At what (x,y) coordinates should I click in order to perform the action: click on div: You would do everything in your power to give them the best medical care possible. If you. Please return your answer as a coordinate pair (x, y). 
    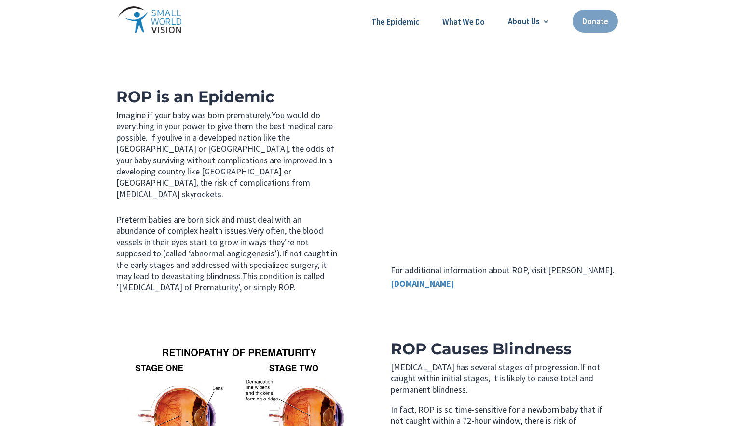
    Looking at the image, I should click on (228, 154).